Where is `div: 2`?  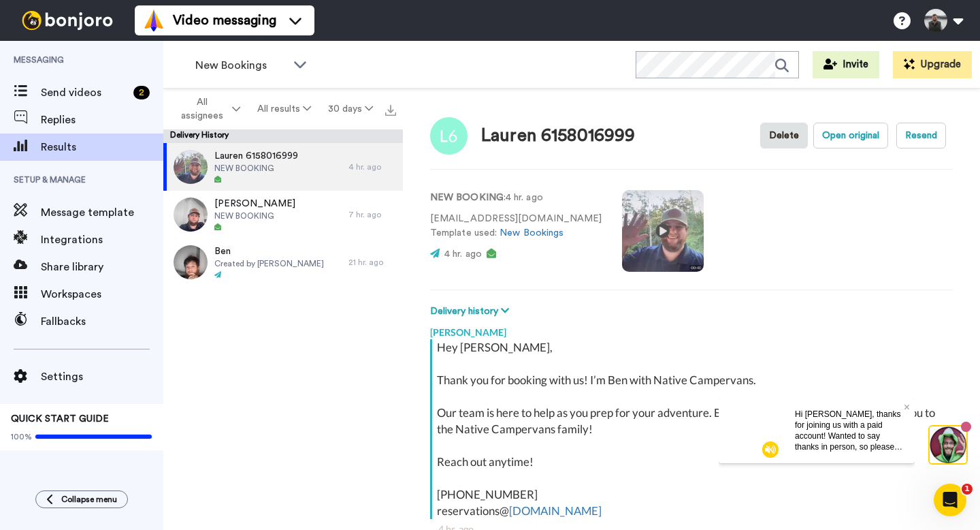
div: 2 is located at coordinates (141, 93).